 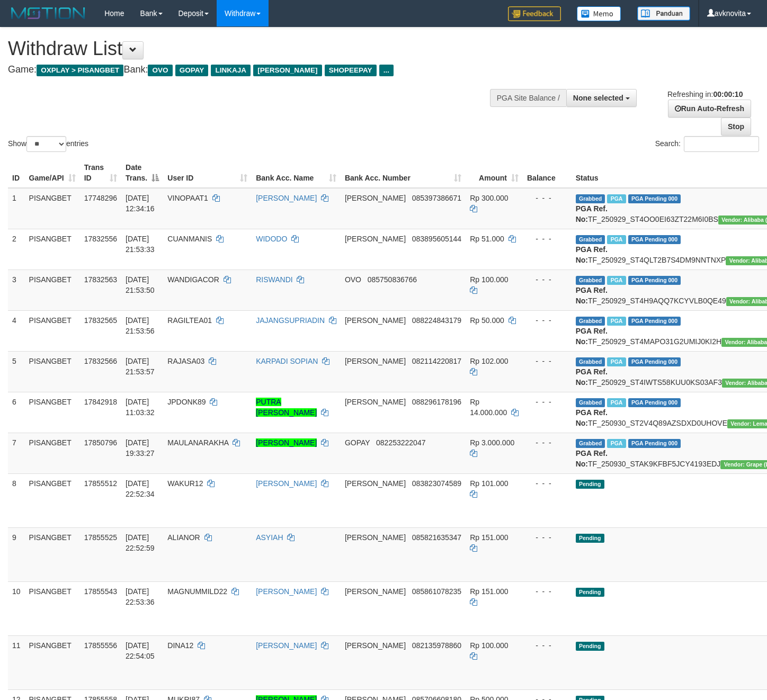 I want to click on span: Refreshing in:, so click(x=704, y=94).